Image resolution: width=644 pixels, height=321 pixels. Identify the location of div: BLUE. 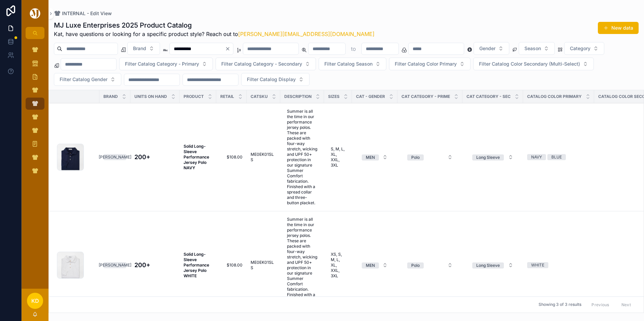
(556, 157).